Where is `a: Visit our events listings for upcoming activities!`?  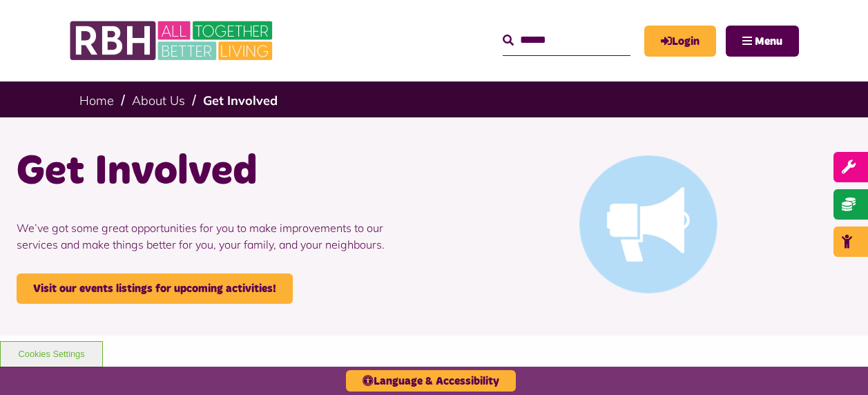
a: Visit our events listings for upcoming activities! is located at coordinates (155, 289).